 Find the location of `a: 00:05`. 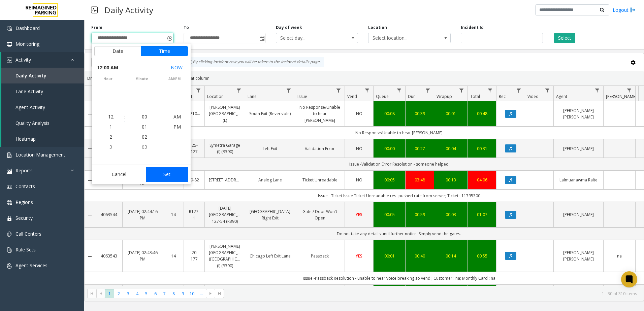

a: 00:05 is located at coordinates (389, 180).